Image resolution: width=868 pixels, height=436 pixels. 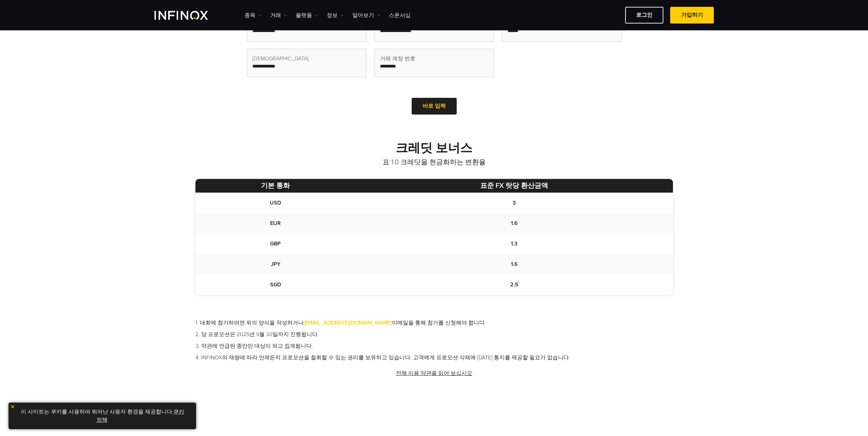 I want to click on a: 알아보기, so click(x=366, y=15).